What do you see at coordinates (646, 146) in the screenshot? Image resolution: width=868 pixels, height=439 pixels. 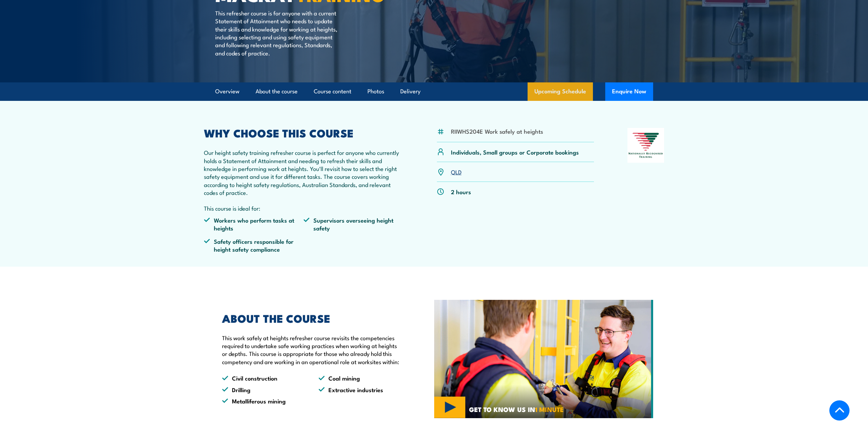 I see `img: Nationally Recognised Training logo.` at bounding box center [646, 146].